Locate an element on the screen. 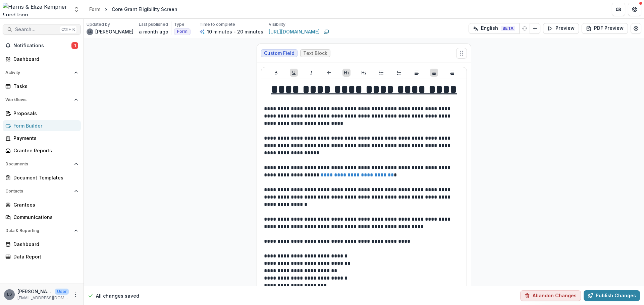  span: Notifications is located at coordinates (42, 46).